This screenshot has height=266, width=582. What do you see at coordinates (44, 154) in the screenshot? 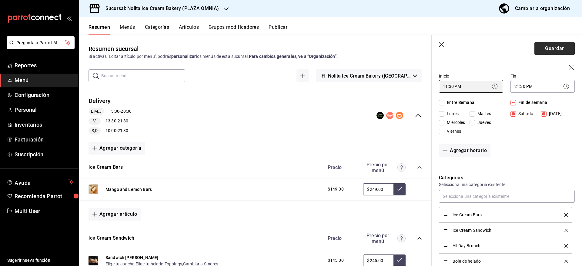
I see `span: Suscripción` at bounding box center [44, 154].